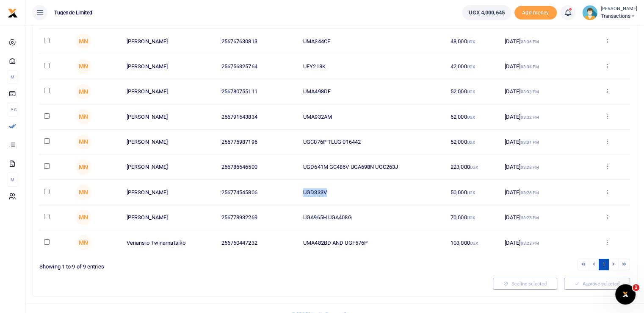 The width and height of the screenshot is (644, 313). I want to click on td: 256786646500, so click(257, 167).